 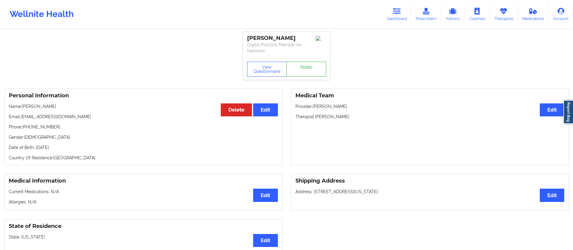 I want to click on a: Coaches, so click(x=477, y=14).